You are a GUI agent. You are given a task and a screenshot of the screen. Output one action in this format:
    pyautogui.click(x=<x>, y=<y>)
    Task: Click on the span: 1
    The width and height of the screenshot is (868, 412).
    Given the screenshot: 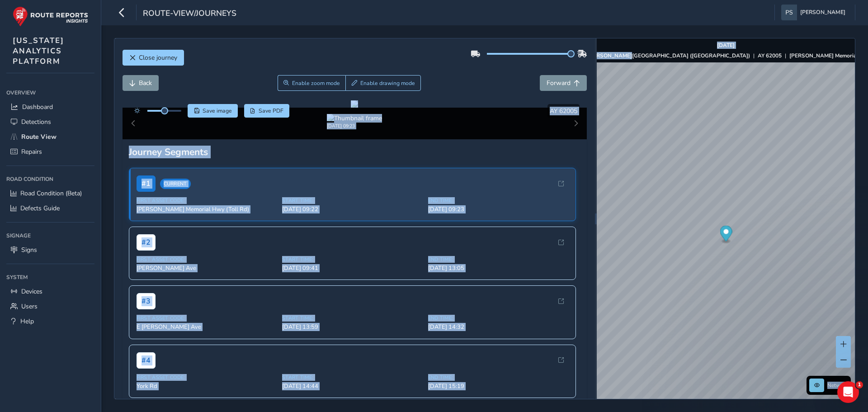 What is the action you would take?
    pyautogui.click(x=860, y=384)
    